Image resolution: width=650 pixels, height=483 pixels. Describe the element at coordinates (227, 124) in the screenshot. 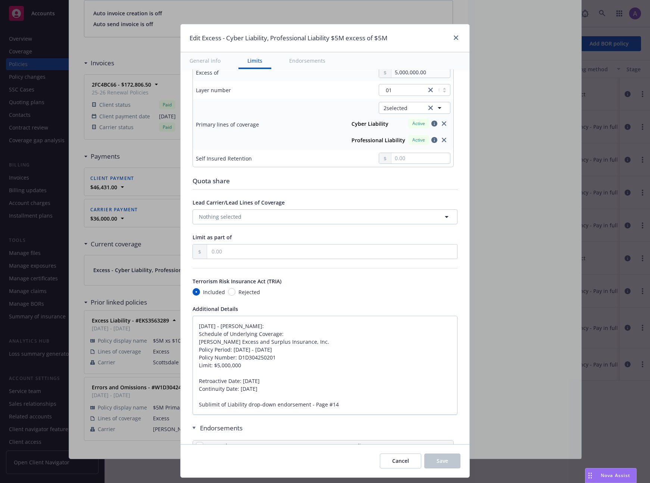

I see `div: Primary lines of coverage` at that location.